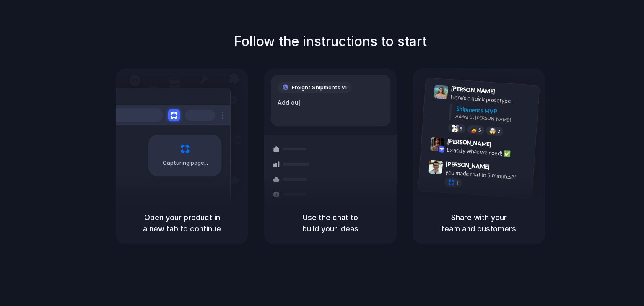  What do you see at coordinates (319, 87) in the screenshot?
I see `span: Freight Shipments v1` at bounding box center [319, 87].